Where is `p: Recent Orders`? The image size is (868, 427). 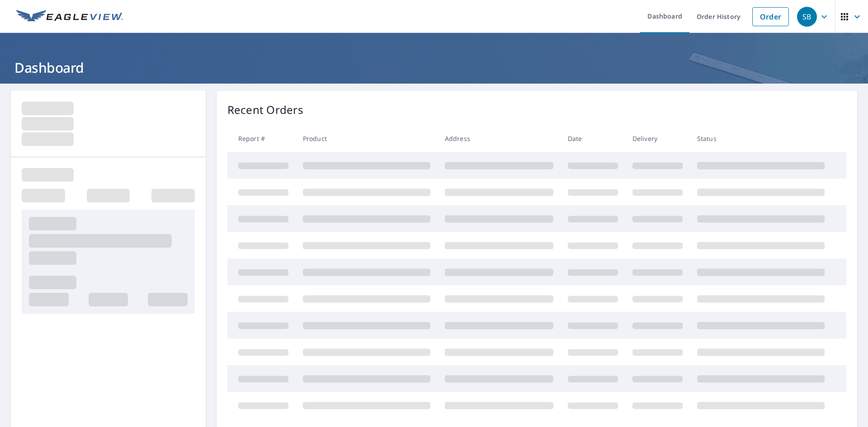 p: Recent Orders is located at coordinates (266, 110).